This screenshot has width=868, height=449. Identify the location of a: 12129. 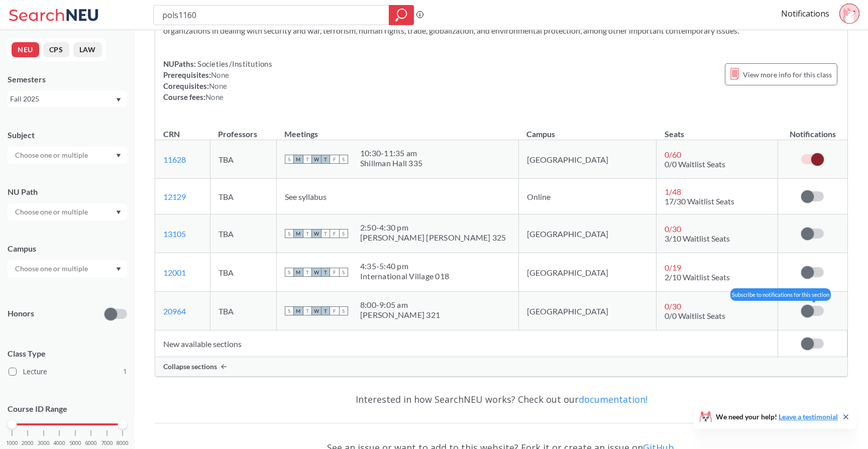
(174, 197).